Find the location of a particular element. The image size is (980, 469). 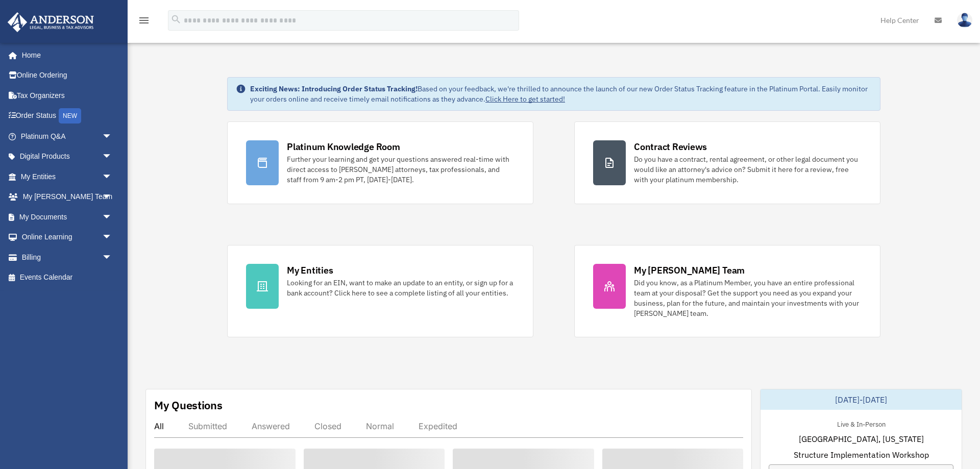

a: Home is located at coordinates (65, 55).